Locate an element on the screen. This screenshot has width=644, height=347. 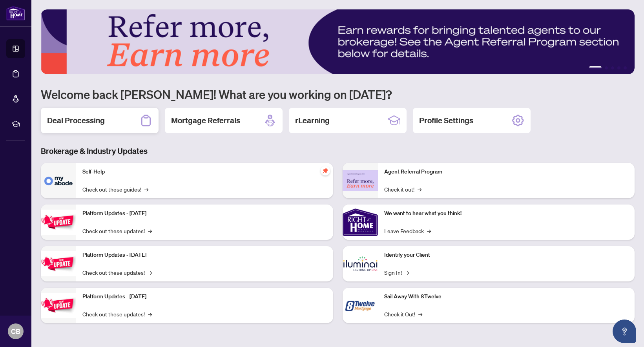
button: 2 is located at coordinates (607, 68).